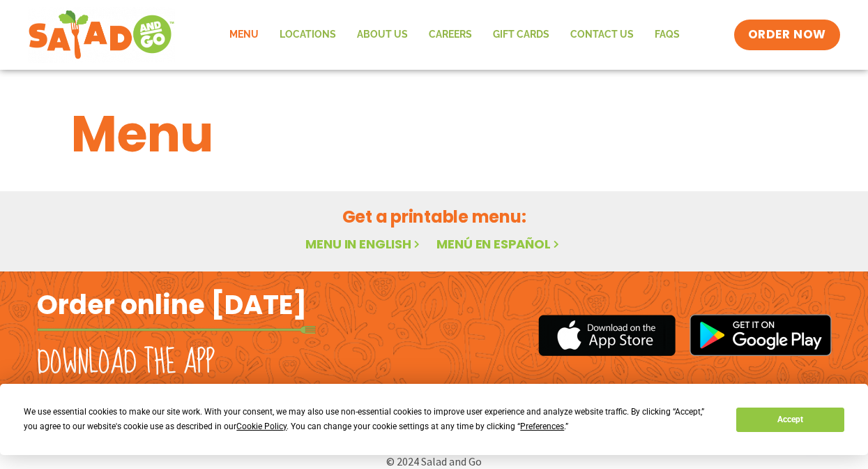 The image size is (868, 469). Describe the element at coordinates (787, 35) in the screenshot. I see `span: ORDER NOW` at that location.